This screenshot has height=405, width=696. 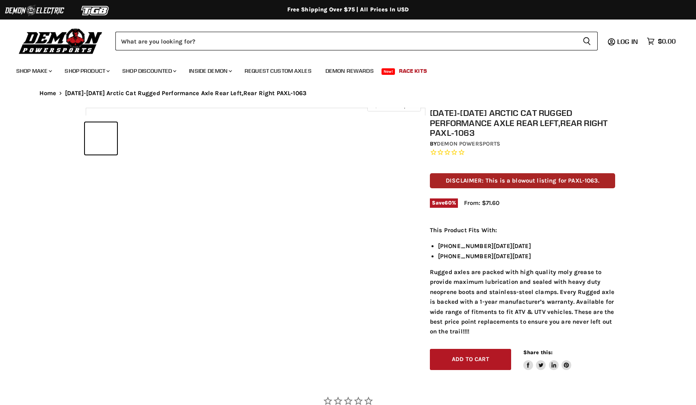 What do you see at coordinates (629, 41) in the screenshot?
I see `a: Log in` at bounding box center [629, 41].